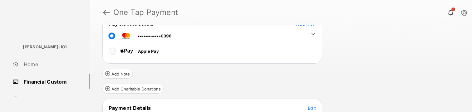 Image resolution: width=472 pixels, height=112 pixels. What do you see at coordinates (154, 36) in the screenshot?
I see `span: ••••••••••••0396` at bounding box center [154, 36].